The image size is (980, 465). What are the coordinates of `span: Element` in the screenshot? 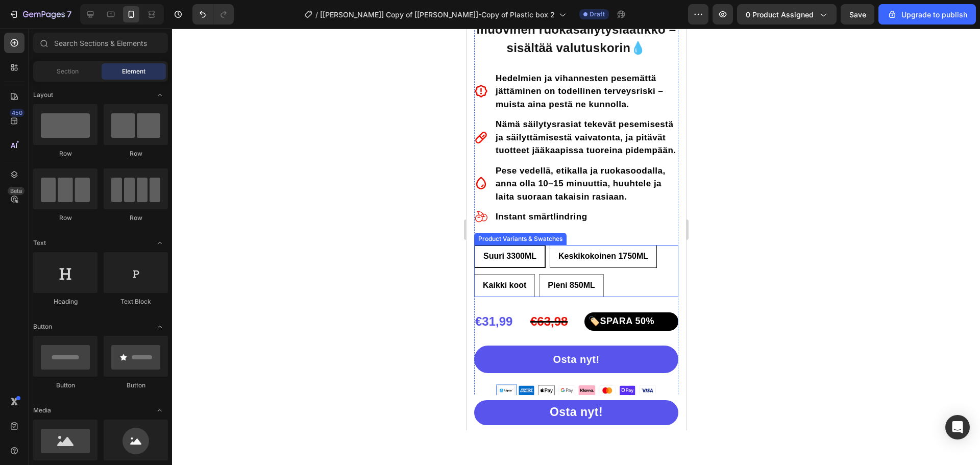 It's located at (133, 72).